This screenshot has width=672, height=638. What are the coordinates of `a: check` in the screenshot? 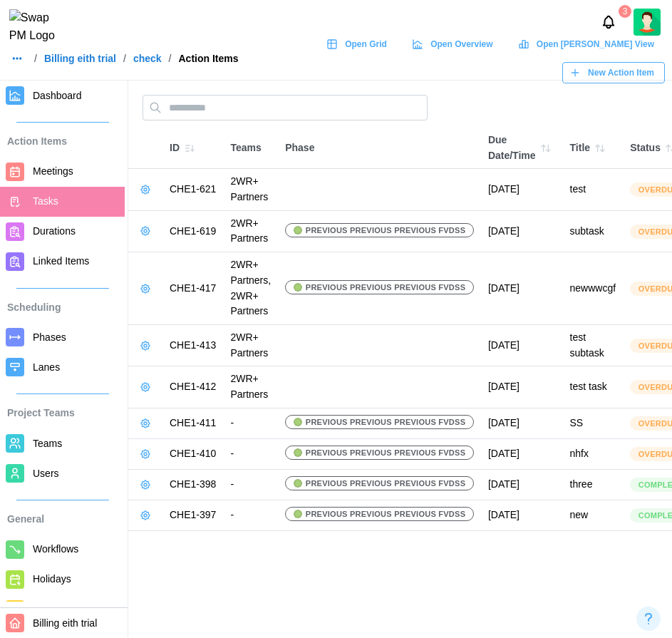 It's located at (147, 59).